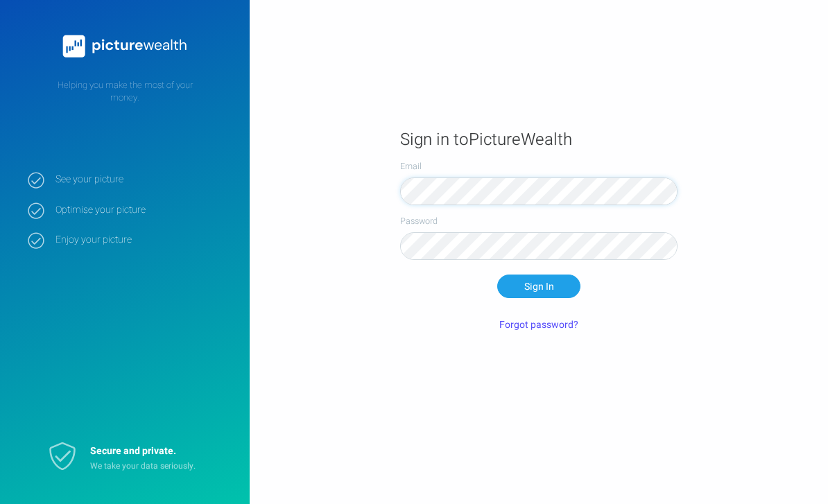 Image resolution: width=828 pixels, height=504 pixels. Describe the element at coordinates (134, 451) in the screenshot. I see `strong: Secure and private.` at that location.